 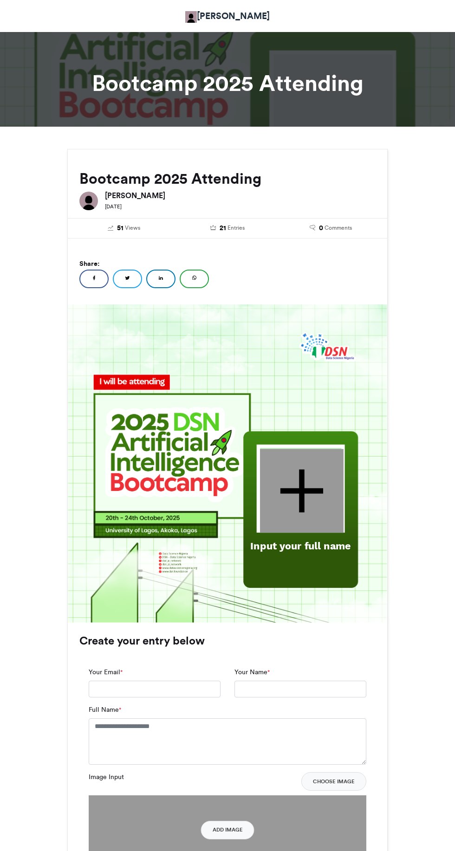 I want to click on a: 51 Views, so click(x=124, y=228).